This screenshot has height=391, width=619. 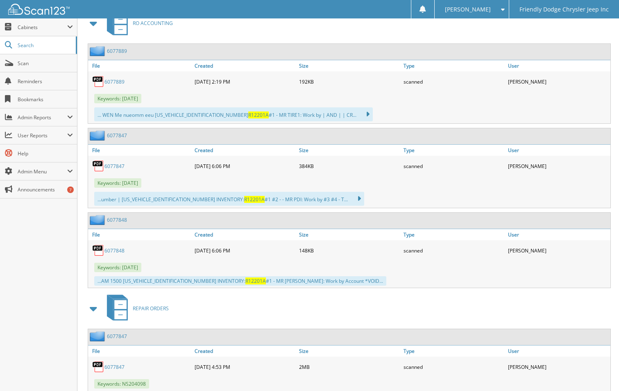 I want to click on span: REPAIR ORDERS, so click(x=151, y=308).